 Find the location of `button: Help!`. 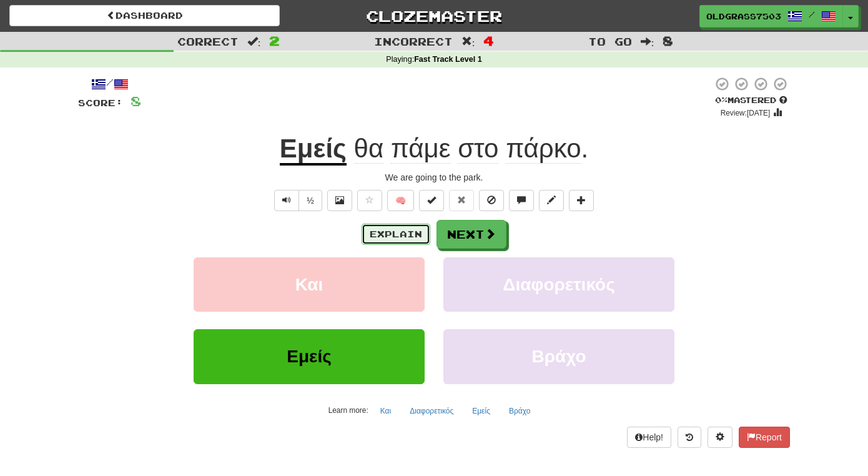

button: Help! is located at coordinates (649, 437).